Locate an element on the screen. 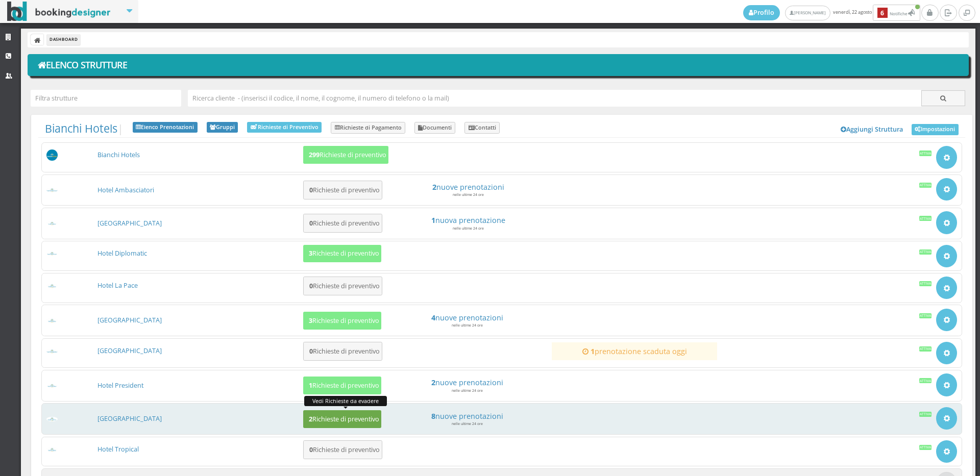  a: 8nuove prenotazioni is located at coordinates (467, 415).